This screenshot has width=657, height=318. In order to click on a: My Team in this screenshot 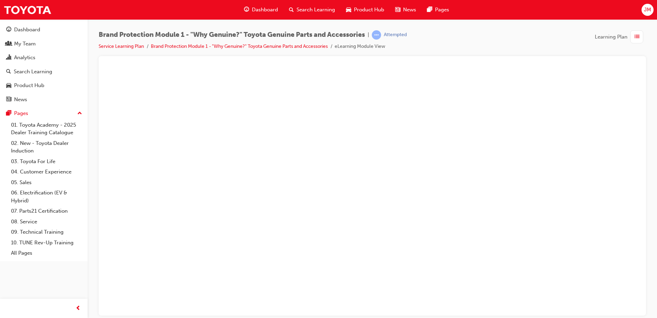, I will do `click(44, 44)`.